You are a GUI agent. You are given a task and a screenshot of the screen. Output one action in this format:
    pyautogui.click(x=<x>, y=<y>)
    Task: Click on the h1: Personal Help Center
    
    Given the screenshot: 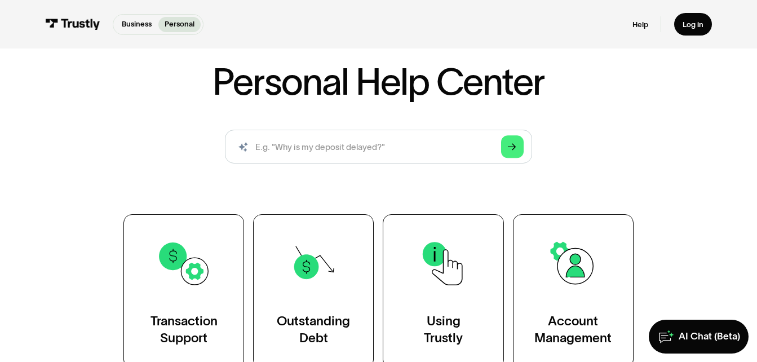 What is the action you would take?
    pyautogui.click(x=379, y=82)
    